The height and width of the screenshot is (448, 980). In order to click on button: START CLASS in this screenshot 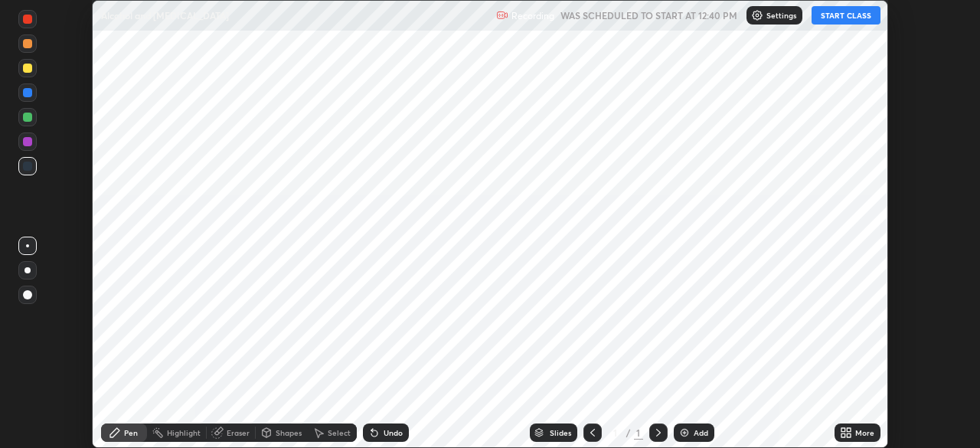, I will do `click(846, 16)`.